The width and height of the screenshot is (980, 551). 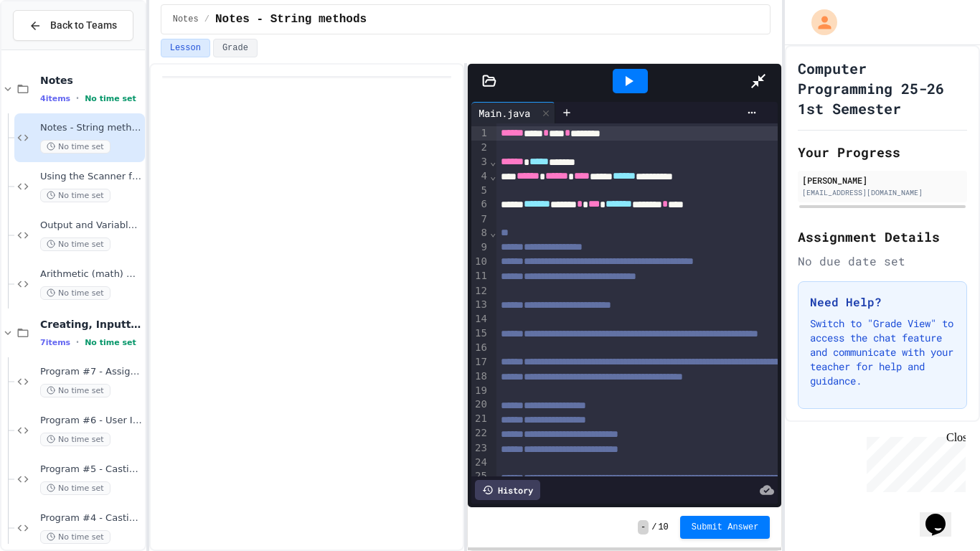 What do you see at coordinates (91, 518) in the screenshot?
I see `span: Program #4 - Casting, Doubles, Concatenation` at bounding box center [91, 518].